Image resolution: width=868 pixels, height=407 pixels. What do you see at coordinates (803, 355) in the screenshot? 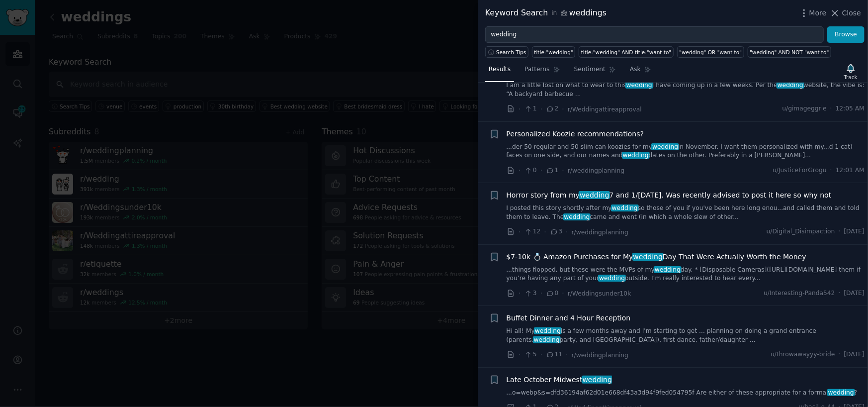
I see `span: u/throwawayyy-bride` at bounding box center [803, 355].